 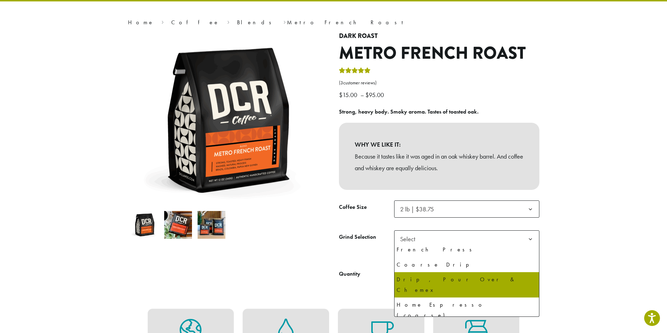 What do you see at coordinates (408, 111) in the screenshot?
I see `b: Strong, heavy body. Smoky aroma. Tastes of toasted oak.` at bounding box center [408, 111].